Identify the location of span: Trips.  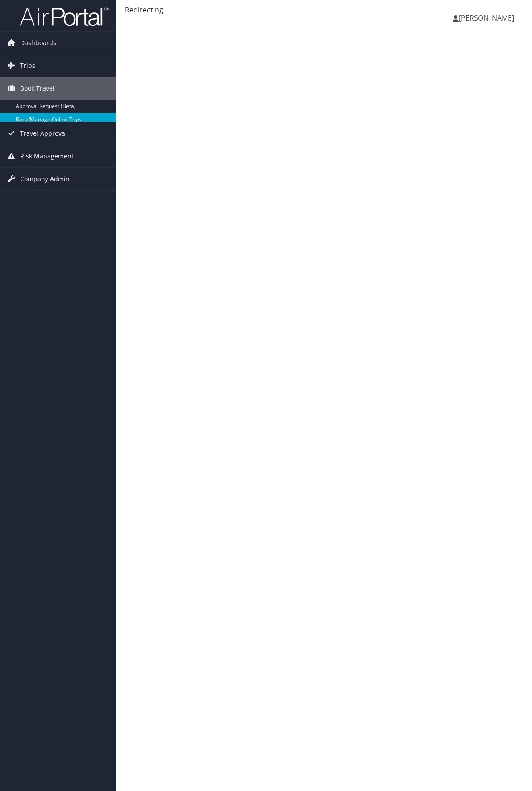
(27, 65).